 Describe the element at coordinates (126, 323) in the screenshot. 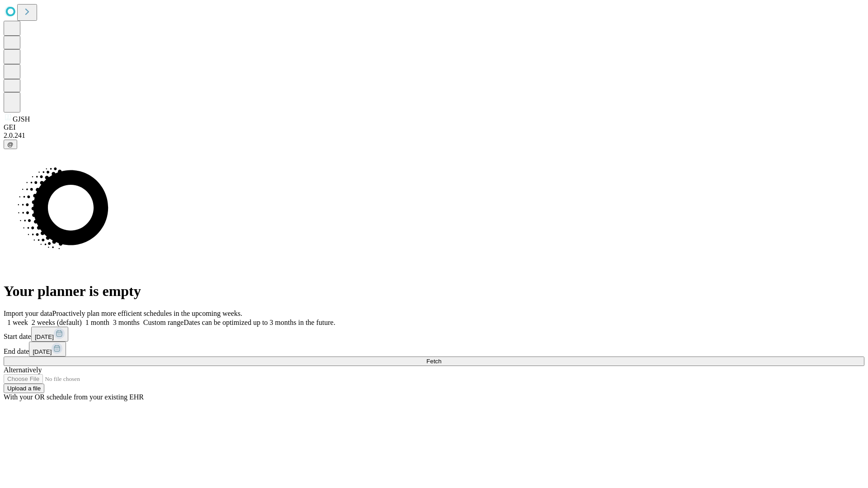

I see `span: 3 months` at that location.